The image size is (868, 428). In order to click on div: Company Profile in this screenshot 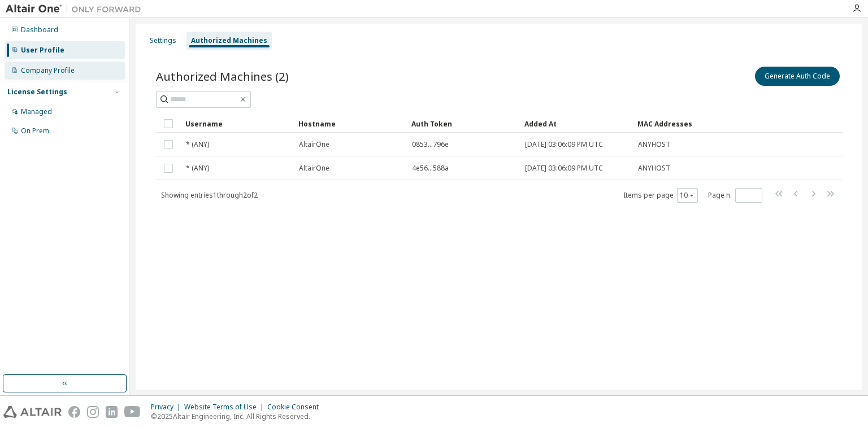, I will do `click(47, 71)`.